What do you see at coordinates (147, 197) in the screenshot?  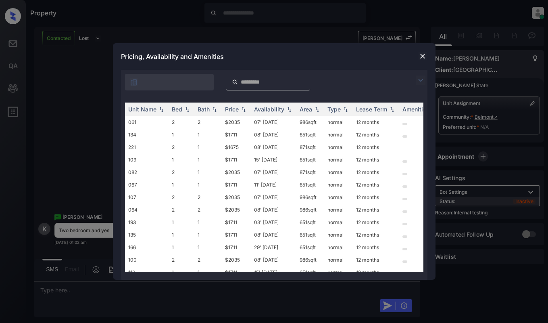 I see `td: 107` at bounding box center [147, 197].